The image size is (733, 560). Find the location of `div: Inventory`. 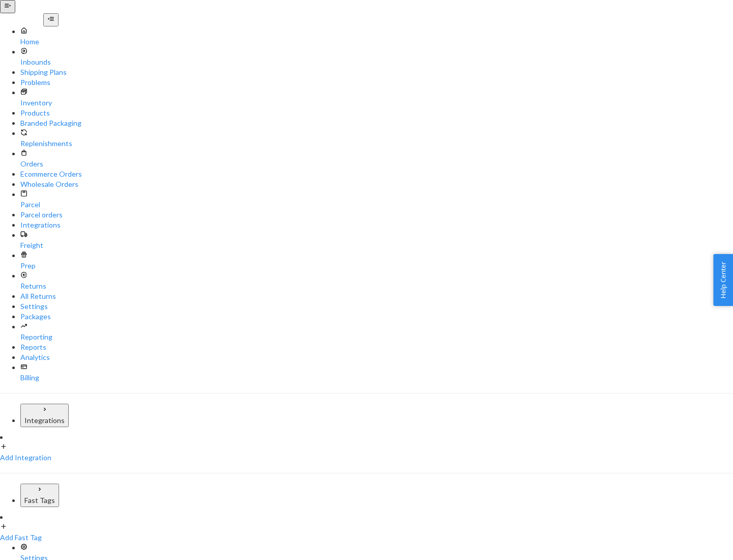

div: Inventory is located at coordinates (377, 102).